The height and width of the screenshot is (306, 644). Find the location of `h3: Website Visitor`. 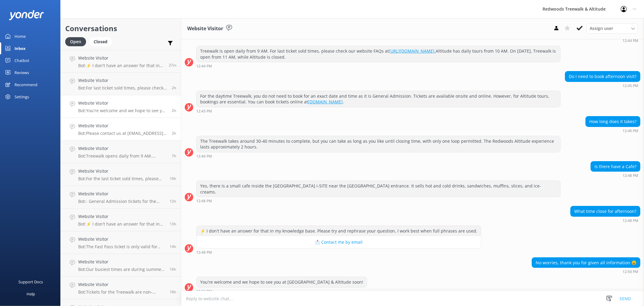

h3: Website Visitor is located at coordinates (205, 29).